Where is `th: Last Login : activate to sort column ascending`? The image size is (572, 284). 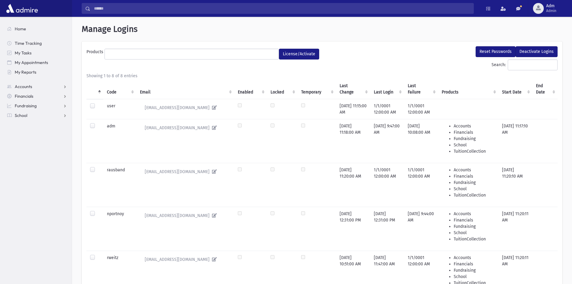 th: Last Login : activate to sort column ascending is located at coordinates (387, 89).